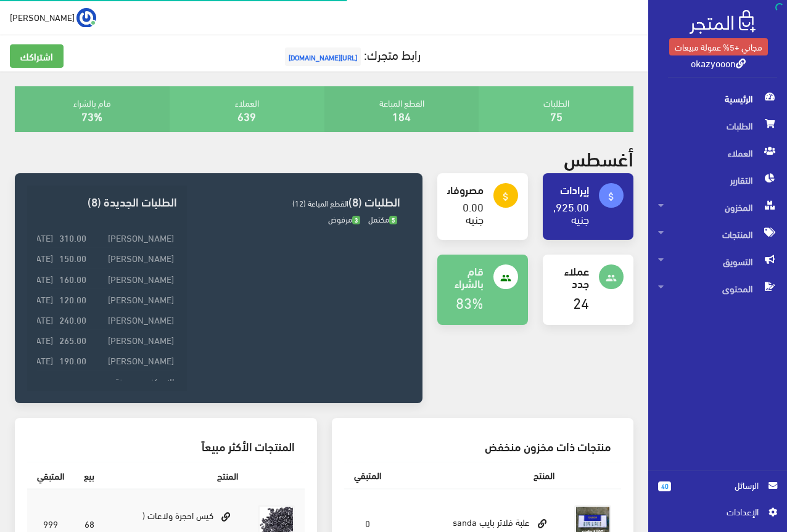 This screenshot has height=532, width=787. I want to click on span: 3, so click(356, 220).